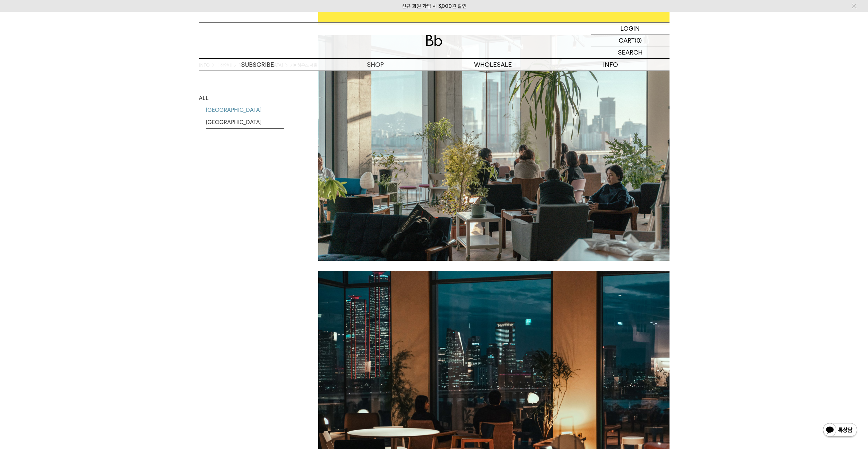 This screenshot has height=449, width=868. What do you see at coordinates (375, 64) in the screenshot?
I see `p: SHOP` at bounding box center [375, 64].